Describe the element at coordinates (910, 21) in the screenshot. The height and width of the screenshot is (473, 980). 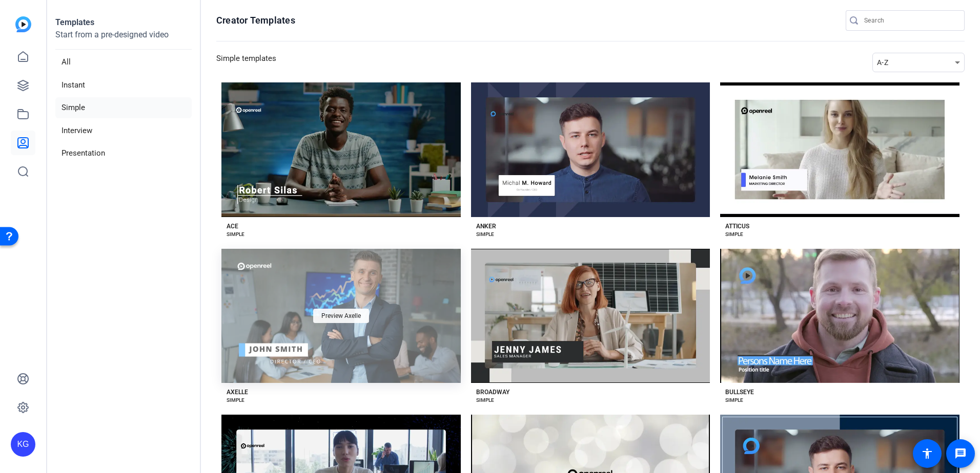
I see `input: Search` at that location.